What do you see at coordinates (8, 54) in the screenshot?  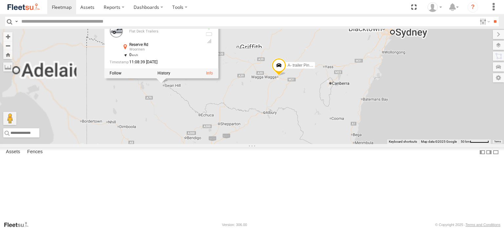 I see `button: Zoom Home` at bounding box center [8, 54].